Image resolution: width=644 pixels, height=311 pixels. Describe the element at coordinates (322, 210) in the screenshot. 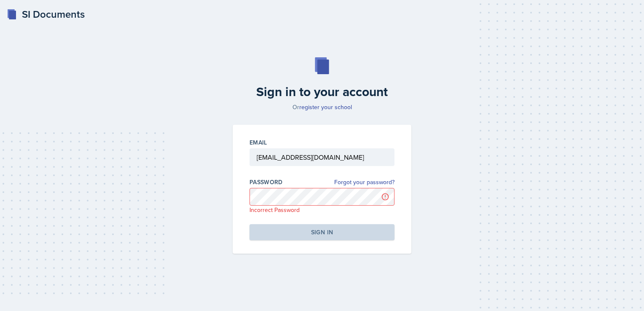

I see `p: Incorrect Password` at that location.